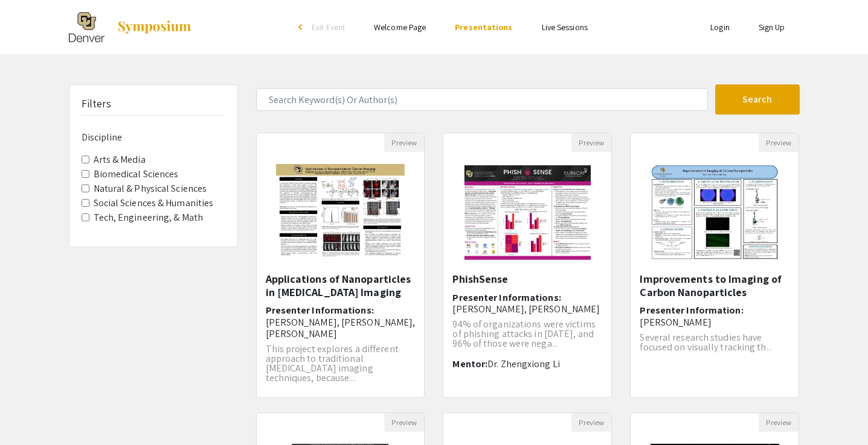 The height and width of the screenshot is (445, 868). I want to click on div: Open Presentation <p>Applications of Nanoparticles in Cancer Imaging</p>, so click(341, 266).